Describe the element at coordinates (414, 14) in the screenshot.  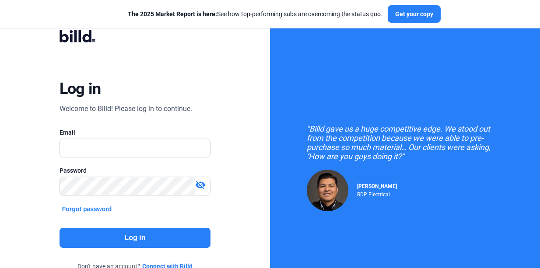
I see `button: Get your copy` at that location.